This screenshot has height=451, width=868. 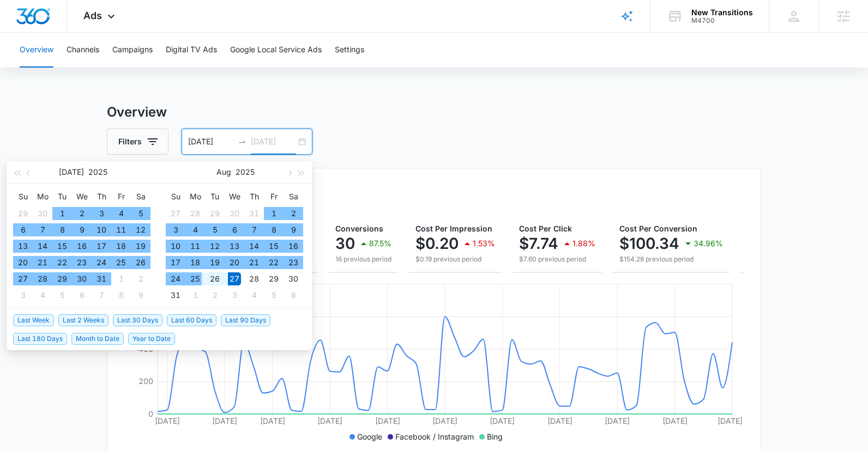 I want to click on div: 28, so click(x=254, y=279).